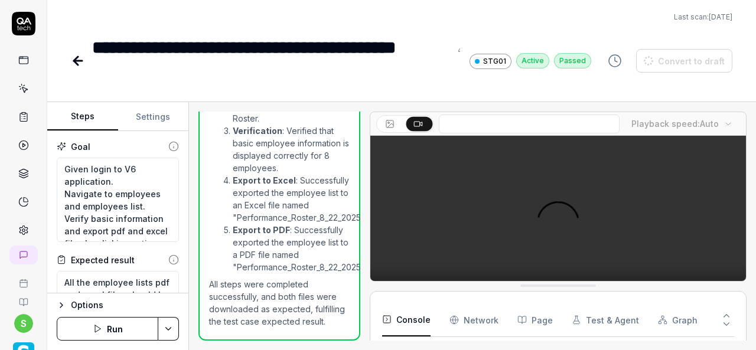 Image resolution: width=756 pixels, height=350 pixels. I want to click on li: : Successfully exported the employee list to a PDF file named "Performance_Roster_8_22_2025.pdf"., so click(291, 249).